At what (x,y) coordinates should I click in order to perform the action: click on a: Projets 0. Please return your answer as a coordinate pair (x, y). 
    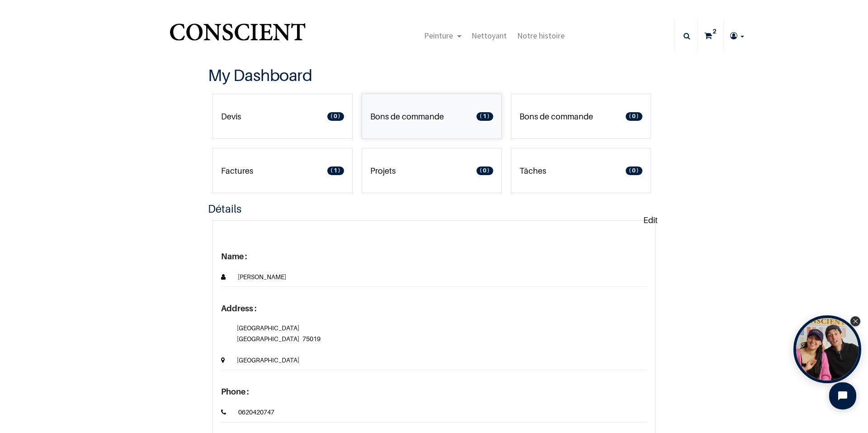
    Looking at the image, I should click on (432, 171).